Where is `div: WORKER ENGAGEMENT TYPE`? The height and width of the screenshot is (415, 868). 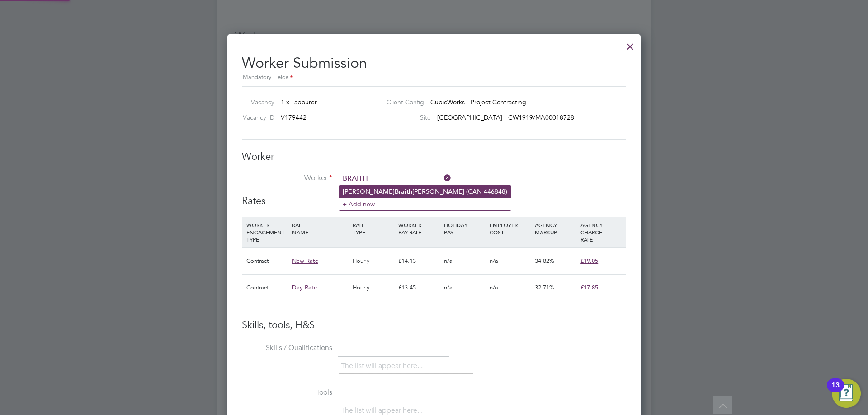 div: WORKER ENGAGEMENT TYPE is located at coordinates (267, 232).